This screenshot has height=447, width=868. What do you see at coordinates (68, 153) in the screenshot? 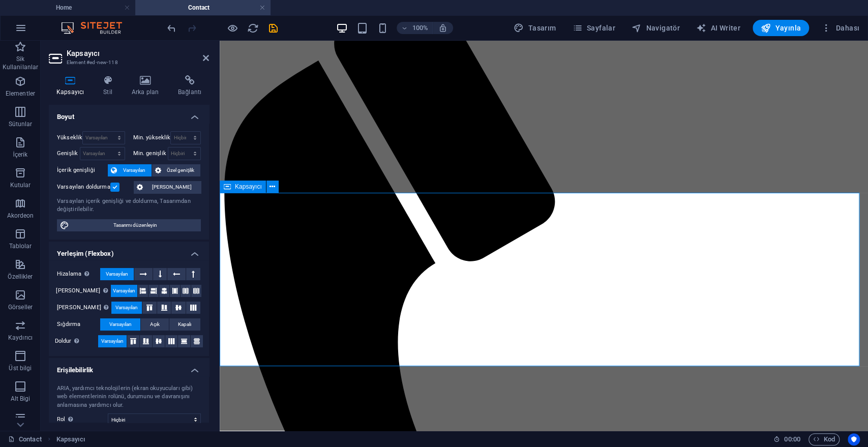
I see `label: Genişlik` at bounding box center [68, 153].